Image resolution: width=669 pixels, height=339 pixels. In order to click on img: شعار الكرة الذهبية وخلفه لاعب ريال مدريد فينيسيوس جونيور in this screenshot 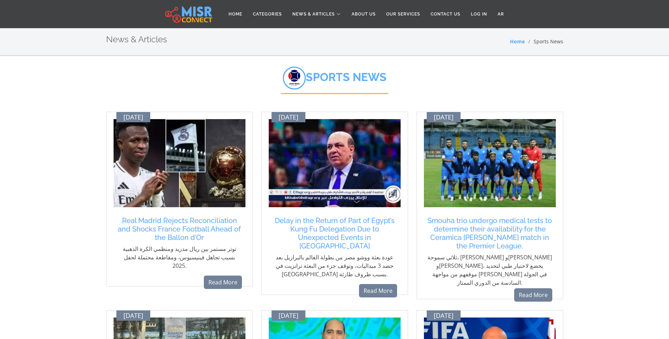, I will do `click(179, 163)`.